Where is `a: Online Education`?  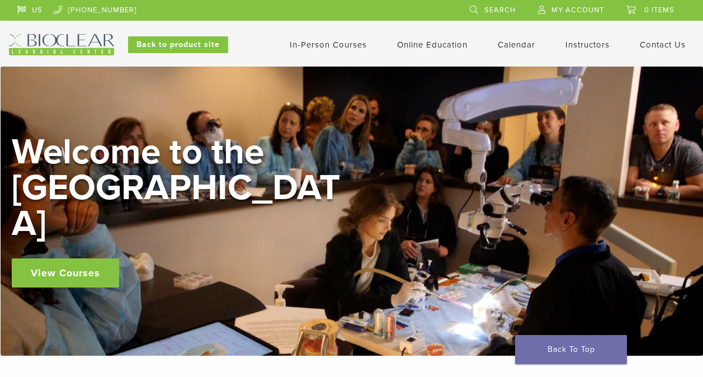 a: Online Education is located at coordinates (433, 45).